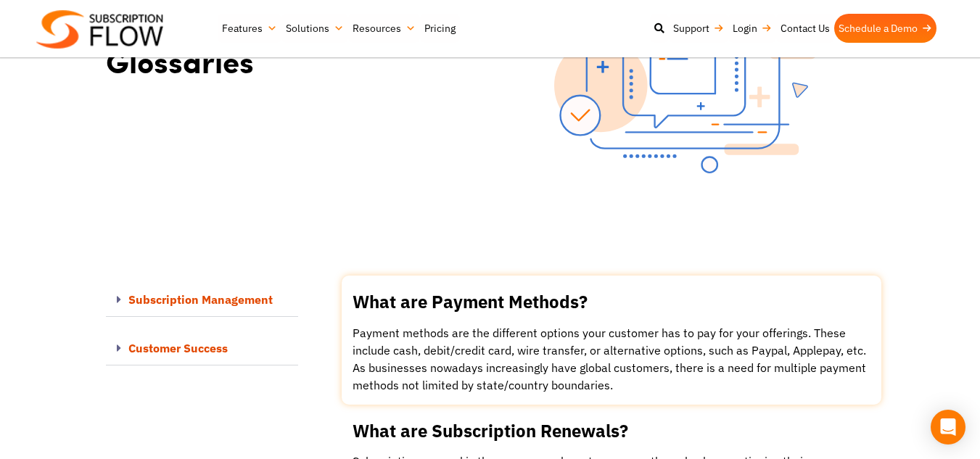 The image size is (980, 459). Describe the element at coordinates (178, 348) in the screenshot. I see `a: Customer Success` at that location.